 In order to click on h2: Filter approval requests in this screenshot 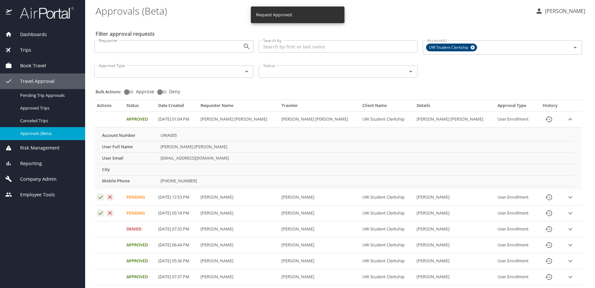, I will do `click(125, 34)`.